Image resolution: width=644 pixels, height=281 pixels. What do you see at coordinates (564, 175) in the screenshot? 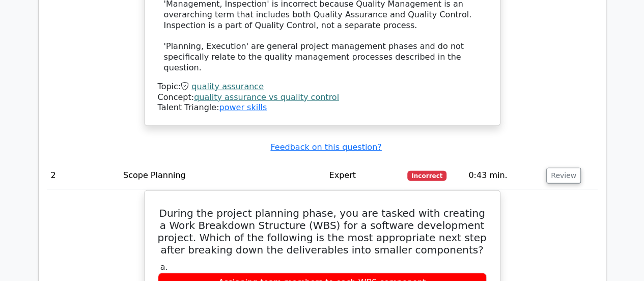
I see `button: Review` at bounding box center [564, 175].